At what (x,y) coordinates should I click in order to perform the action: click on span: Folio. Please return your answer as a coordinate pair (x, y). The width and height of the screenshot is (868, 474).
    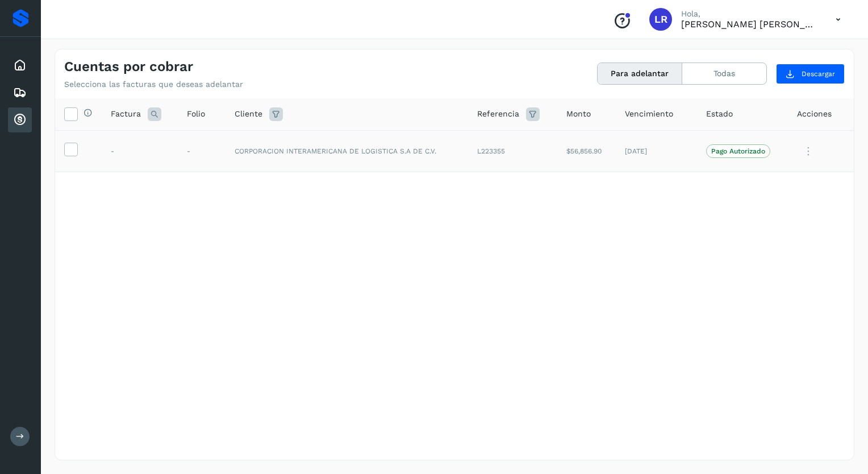
    Looking at the image, I should click on (196, 114).